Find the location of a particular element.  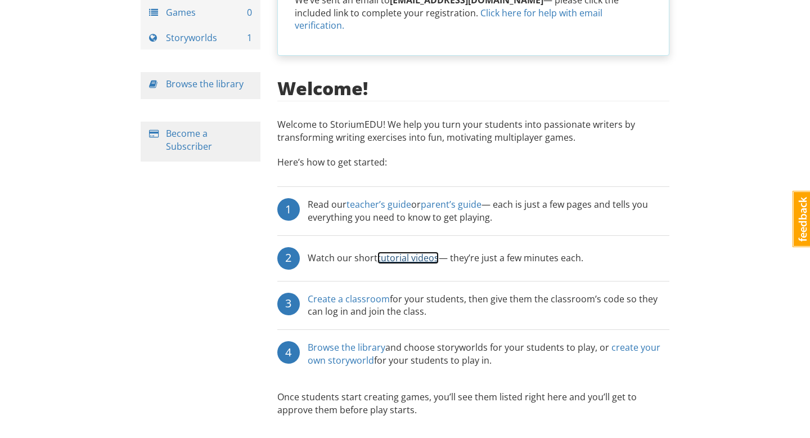

p: Welcome to StoriumEDU! We help you turn your students into passionate writers by transforming wri... is located at coordinates (474, 134).